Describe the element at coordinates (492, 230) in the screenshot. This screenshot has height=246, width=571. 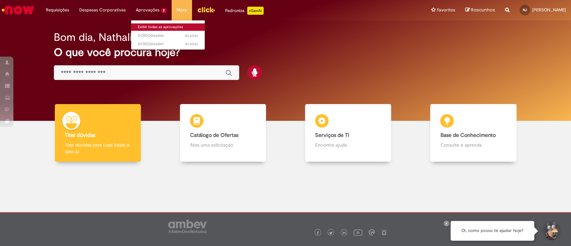
I see `div: Oi, como posso te ajudar hoje?` at that location.